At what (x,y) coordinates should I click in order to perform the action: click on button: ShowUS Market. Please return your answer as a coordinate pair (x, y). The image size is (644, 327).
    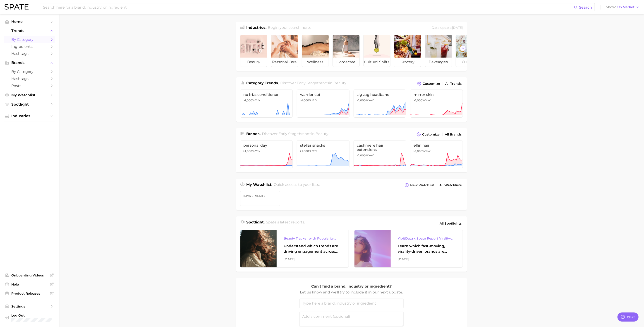
    Looking at the image, I should click on (623, 7).